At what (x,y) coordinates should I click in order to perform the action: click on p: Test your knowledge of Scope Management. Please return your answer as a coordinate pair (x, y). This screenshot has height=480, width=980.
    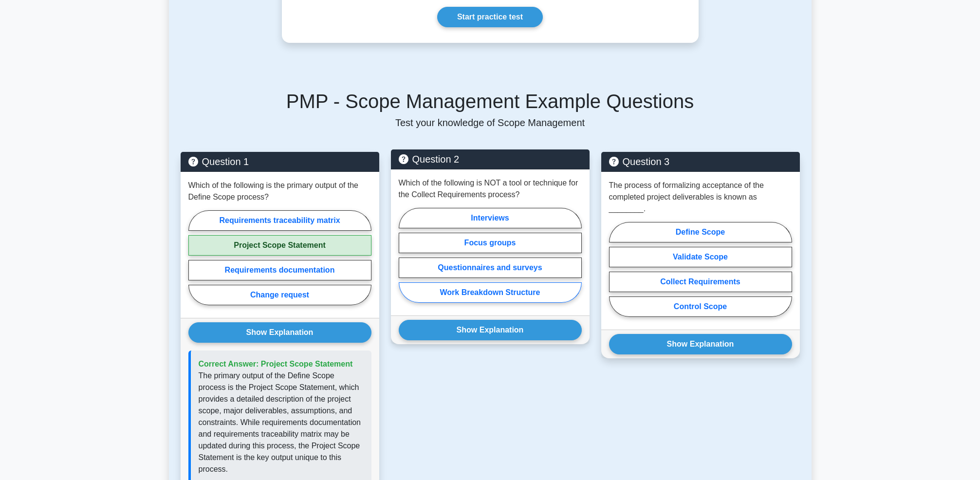
    Looking at the image, I should click on (490, 122).